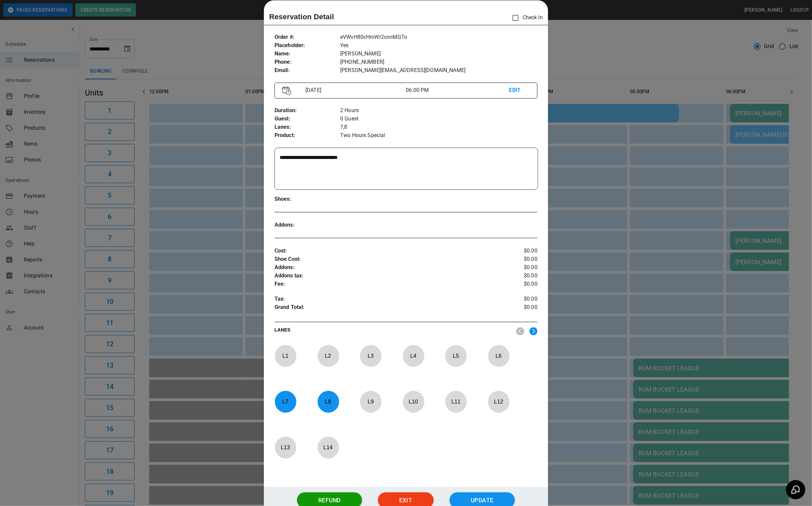 This screenshot has height=506, width=812. I want to click on p: L 2, so click(328, 355).